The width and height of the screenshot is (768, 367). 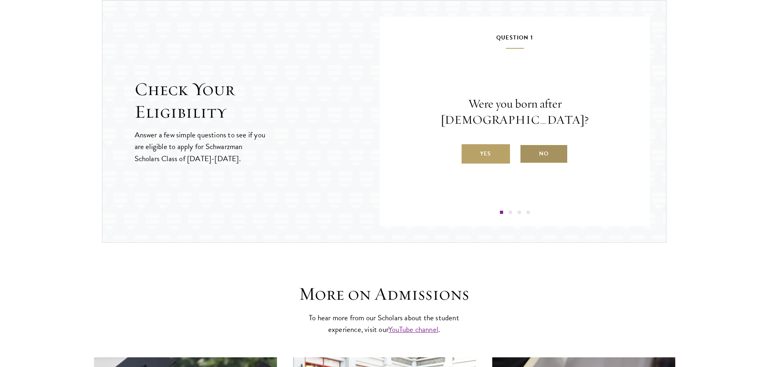 What do you see at coordinates (515, 41) in the screenshot?
I see `h5: Question 1` at bounding box center [515, 41].